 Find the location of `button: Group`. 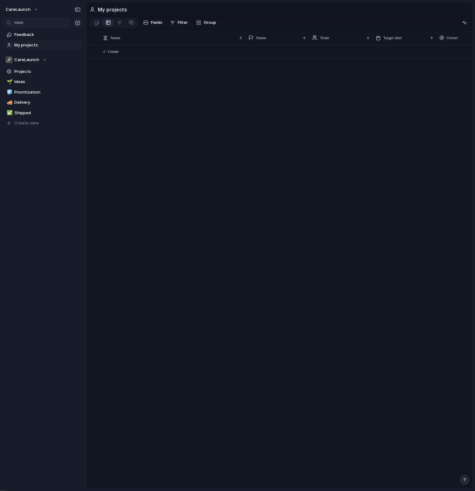

button: Group is located at coordinates (206, 23).